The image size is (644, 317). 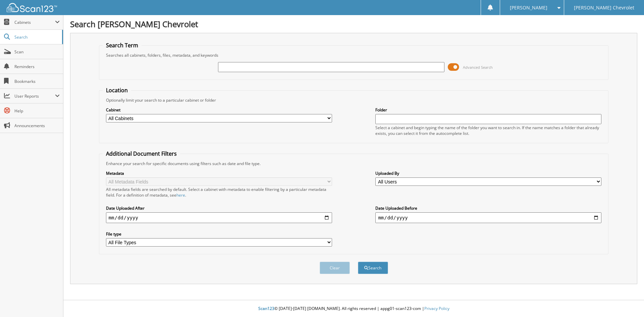 What do you see at coordinates (32, 7) in the screenshot?
I see `img: scan123-logo-white.svg` at bounding box center [32, 7].